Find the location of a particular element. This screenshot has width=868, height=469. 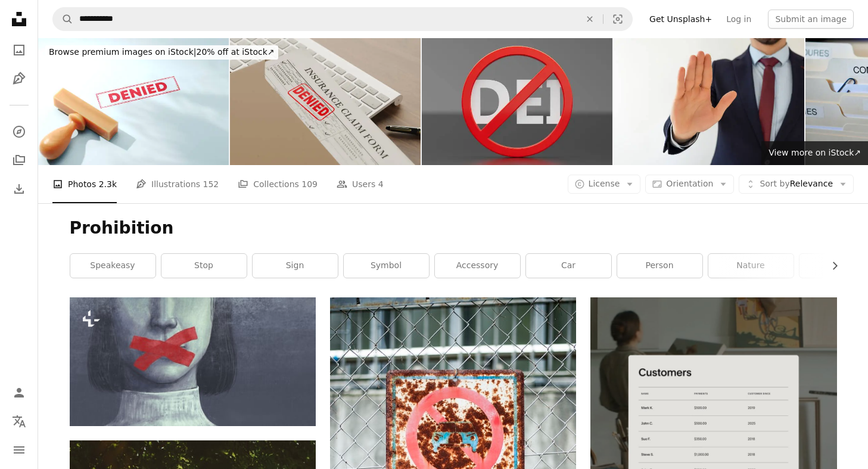

a: Users 4 is located at coordinates (360, 184).